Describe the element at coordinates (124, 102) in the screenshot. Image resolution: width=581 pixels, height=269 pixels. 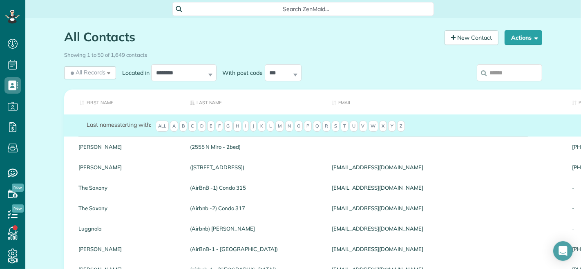
I see `th: First Name: activate to sort column ascending` at that location.